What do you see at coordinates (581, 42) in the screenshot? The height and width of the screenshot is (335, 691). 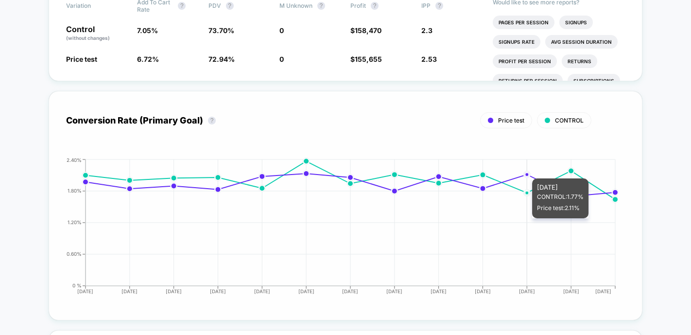 I see `li: Avg Session Duration` at bounding box center [581, 42].